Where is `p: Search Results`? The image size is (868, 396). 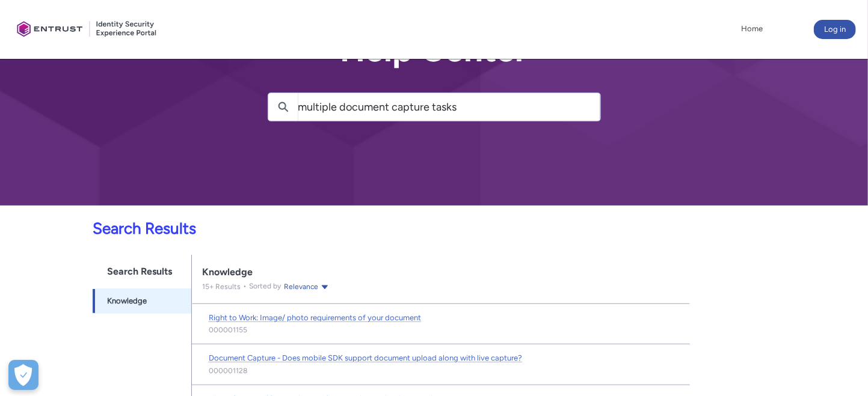
p: Search Results is located at coordinates (348, 228).